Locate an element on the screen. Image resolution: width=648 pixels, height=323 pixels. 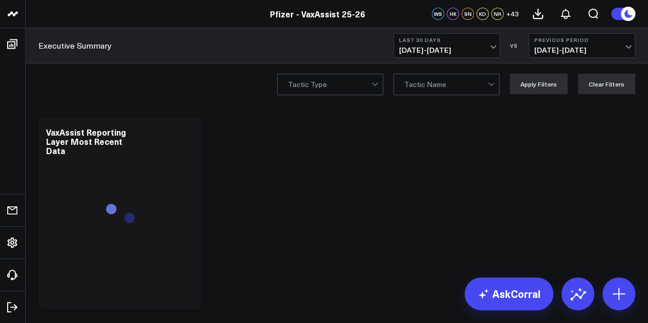
button: +43 is located at coordinates (512, 14).